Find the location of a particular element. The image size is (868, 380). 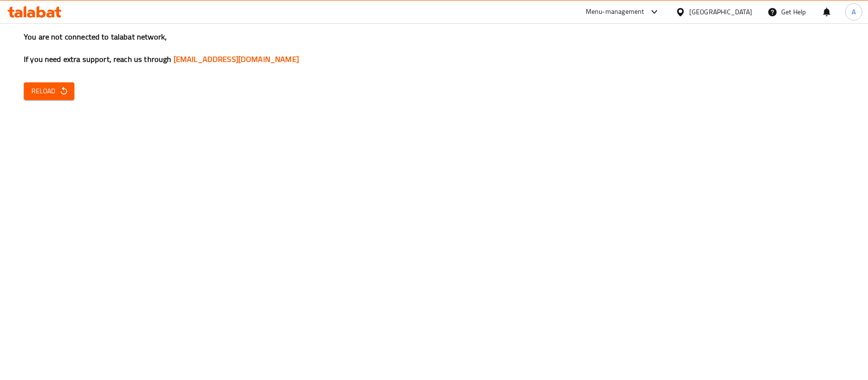

button: Reload is located at coordinates (49, 91).